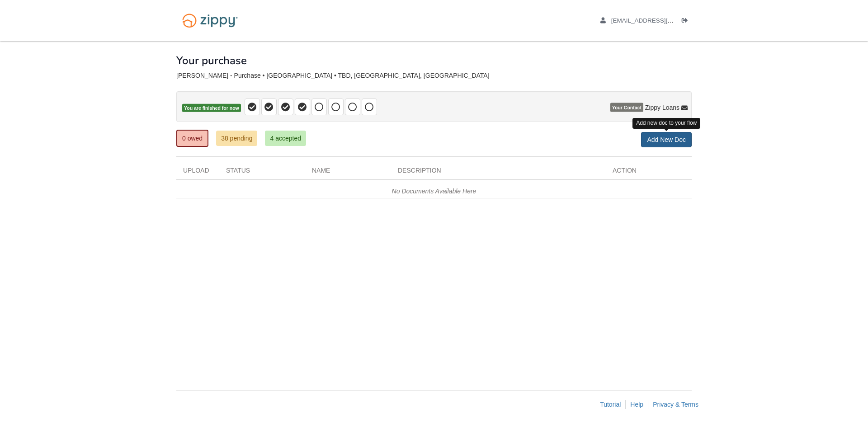 This screenshot has width=868, height=427. What do you see at coordinates (637, 404) in the screenshot?
I see `a: Help` at bounding box center [637, 404].